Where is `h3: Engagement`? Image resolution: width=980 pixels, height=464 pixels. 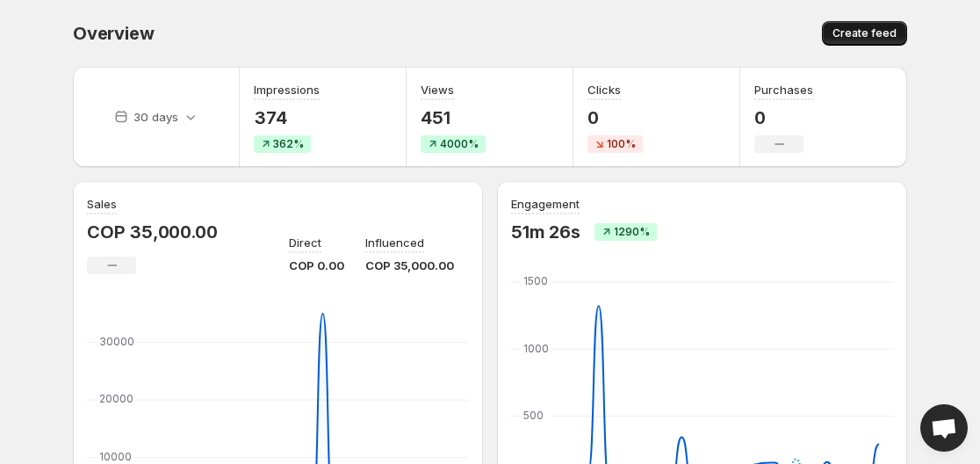 h3: Engagement is located at coordinates (545, 204).